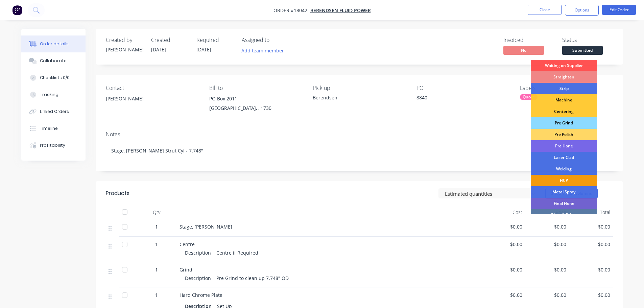 Image resolution: width=644 pixels, height=308 pixels. Describe the element at coordinates (524, 50) in the screenshot. I see `span: No` at that location.